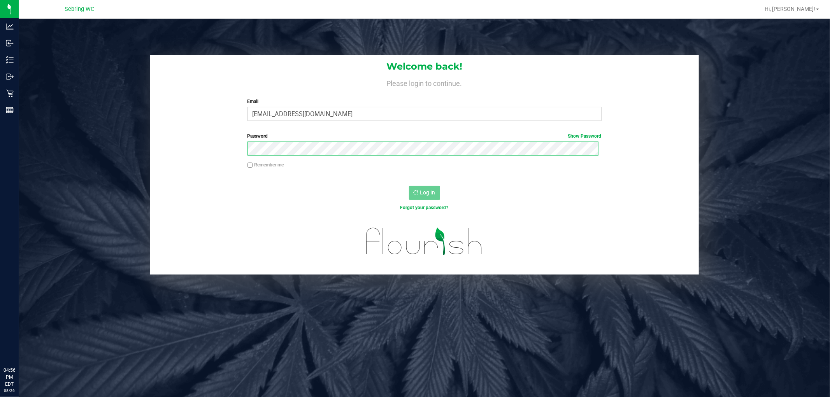 Image resolution: width=830 pixels, height=397 pixels. I want to click on span: Log In, so click(428, 193).